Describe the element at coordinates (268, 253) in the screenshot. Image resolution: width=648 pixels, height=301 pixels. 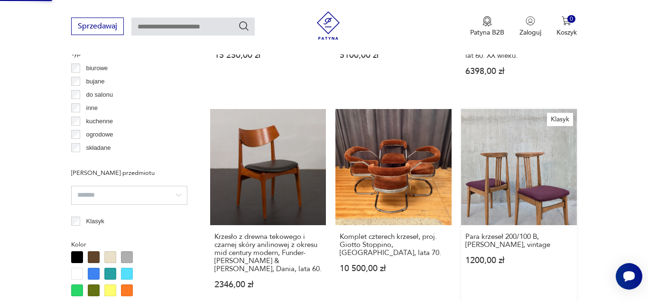
I see `h3: Krzesło z drewna tekowego i czarnej skóry anilinowej z okresu mid century modern, Funder-[PERSON_...` at that location.